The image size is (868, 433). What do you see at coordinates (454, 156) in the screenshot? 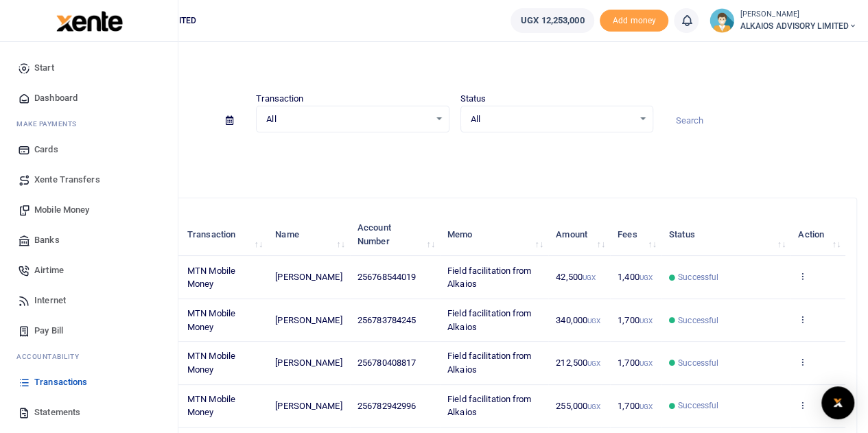
I see `p: Download` at bounding box center [454, 156].